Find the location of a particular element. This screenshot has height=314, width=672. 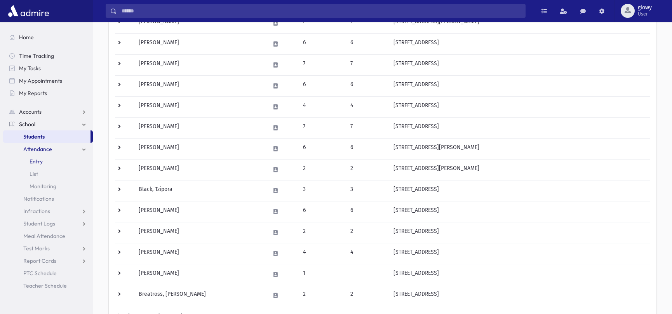

a: Meal Attendance is located at coordinates (48, 236).